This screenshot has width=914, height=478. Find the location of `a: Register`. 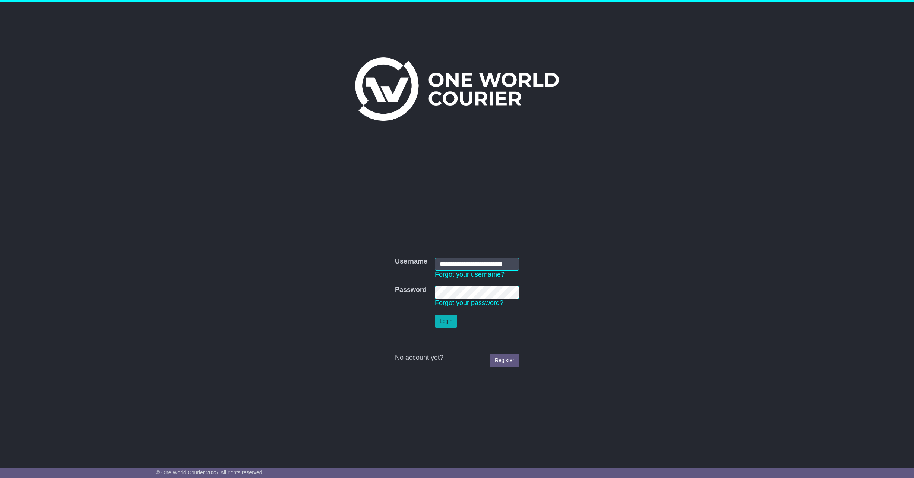

a: Register is located at coordinates (505, 360).